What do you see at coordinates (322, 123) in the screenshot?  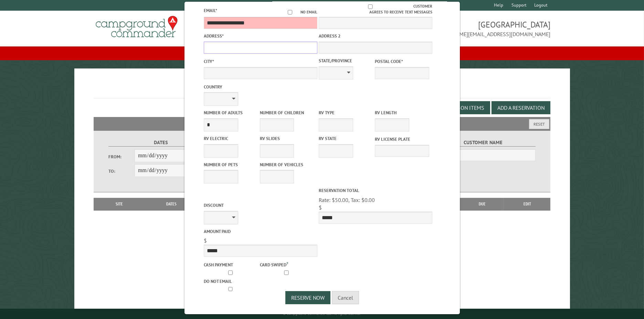 I see `h2: Filters` at bounding box center [322, 123].